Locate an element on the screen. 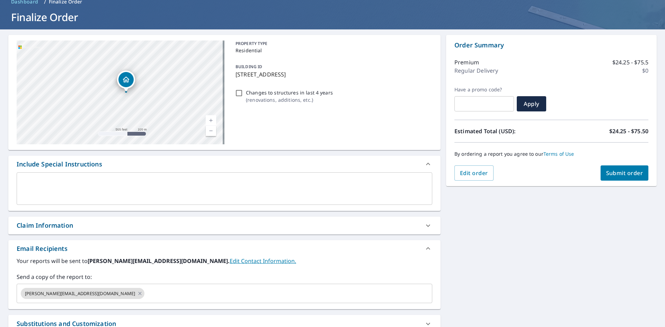  p: Regular Delivery is located at coordinates (477, 71).